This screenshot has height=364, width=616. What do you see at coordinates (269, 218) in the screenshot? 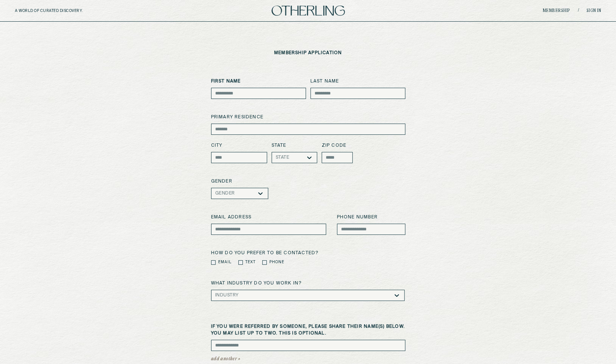
I see `label: Email address` at bounding box center [269, 218].